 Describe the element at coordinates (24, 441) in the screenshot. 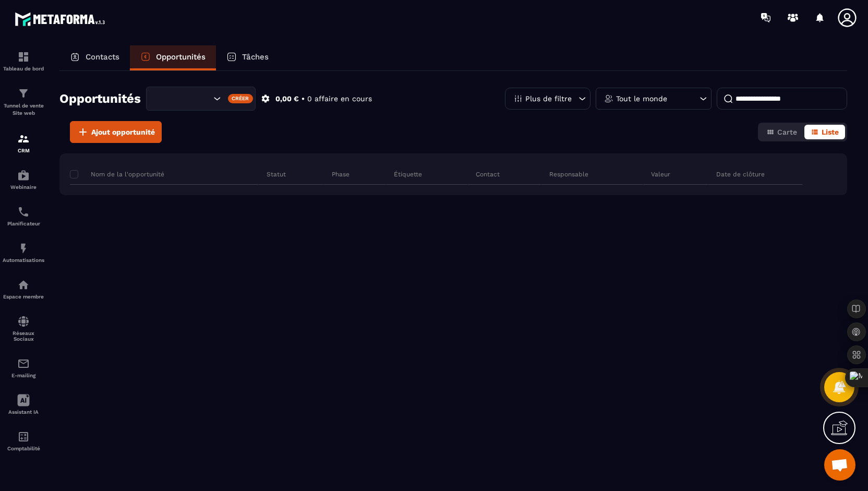

I see `a: accountantaccountantComptabilité` at that location.